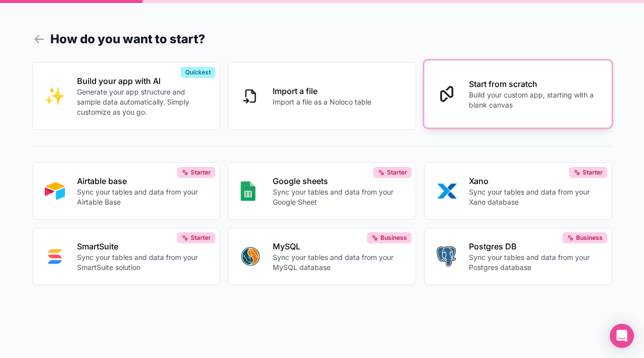 The width and height of the screenshot is (644, 358). Describe the element at coordinates (534, 100) in the screenshot. I see `p: Build your custom app, starting with a blank canvas` at that location.